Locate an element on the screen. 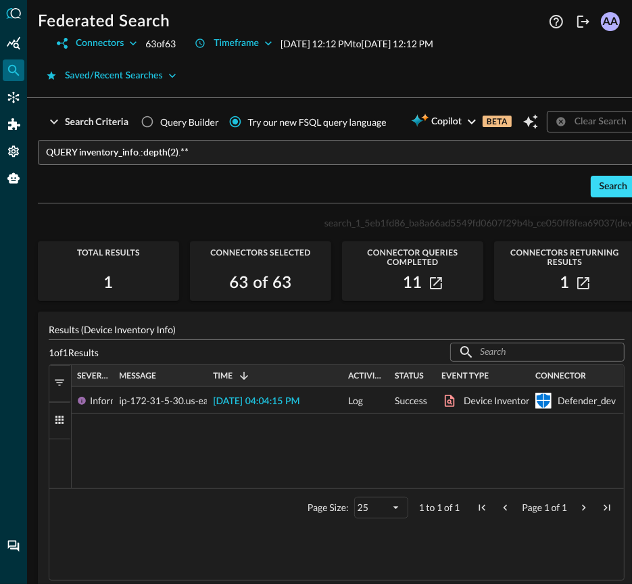 This screenshot has height=584, width=632. span: Message is located at coordinates (137, 376).